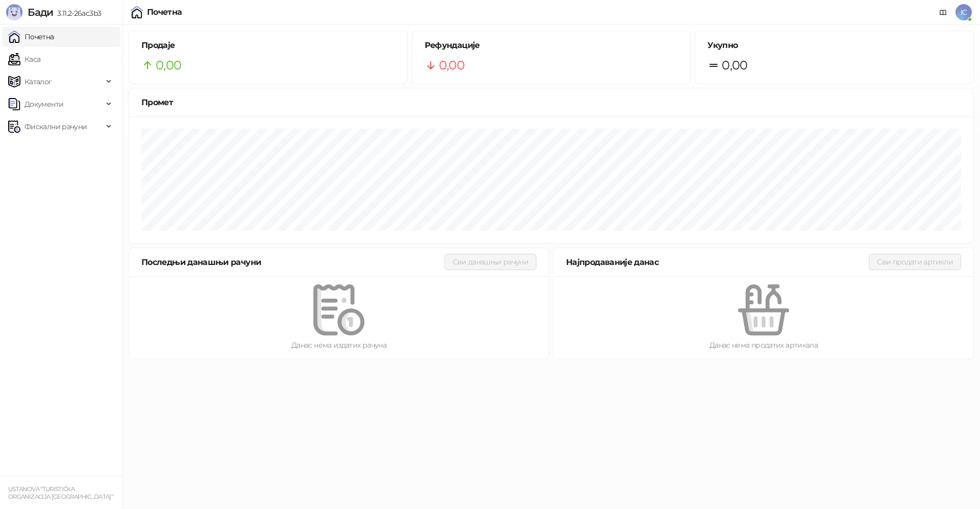 This screenshot has width=980, height=509. Describe the element at coordinates (44, 104) in the screenshot. I see `span: Документи` at that location.